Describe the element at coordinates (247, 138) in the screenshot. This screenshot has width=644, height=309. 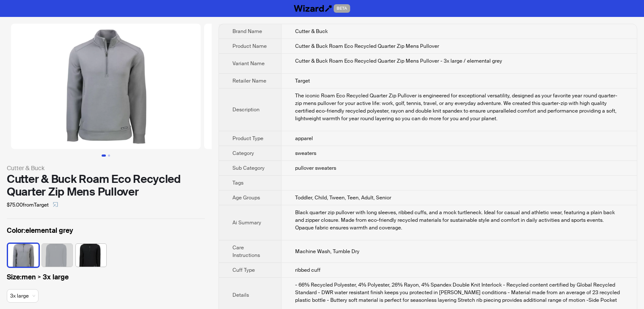
I see `span: Product Type` at that location.